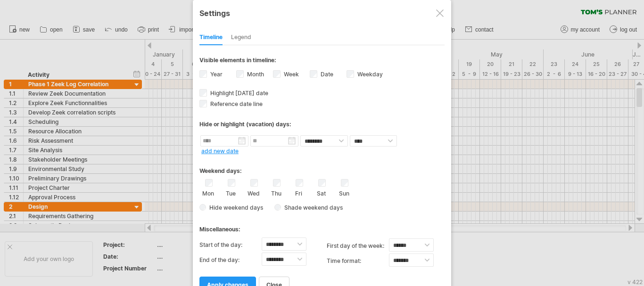 Image resolution: width=644 pixels, height=286 pixels. Describe the element at coordinates (322, 226) in the screenshot. I see `div: Miscellaneous:` at that location.